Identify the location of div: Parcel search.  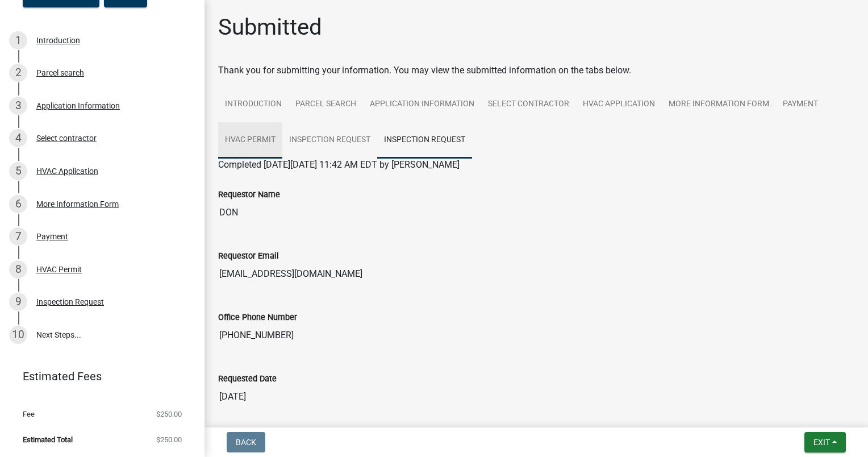
(60, 73).